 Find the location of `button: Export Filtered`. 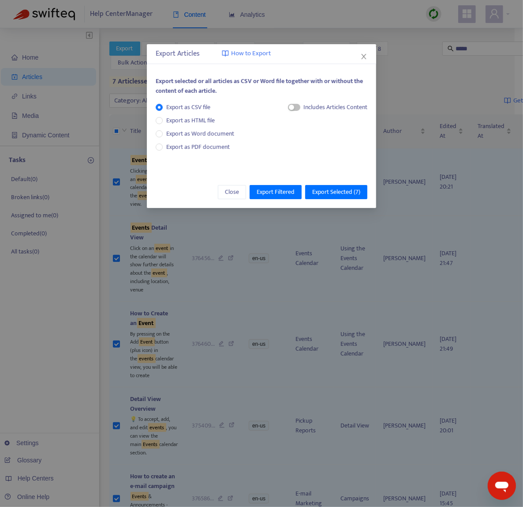

button: Export Filtered is located at coordinates (276, 192).